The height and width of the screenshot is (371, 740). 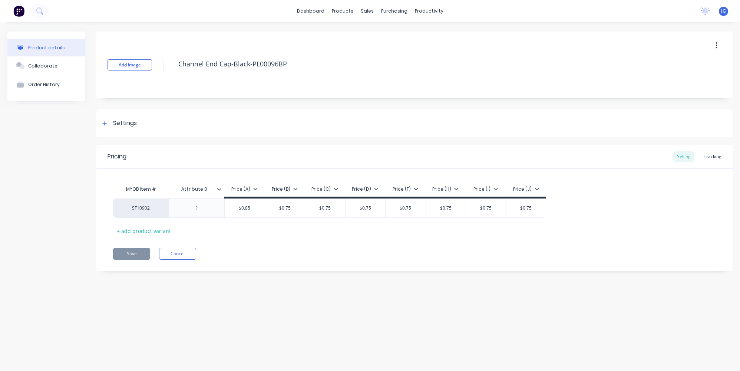 What do you see at coordinates (420, 64) in the screenshot?
I see `textarea: Channel End Cap-Black-PL00096BP` at bounding box center [420, 64].